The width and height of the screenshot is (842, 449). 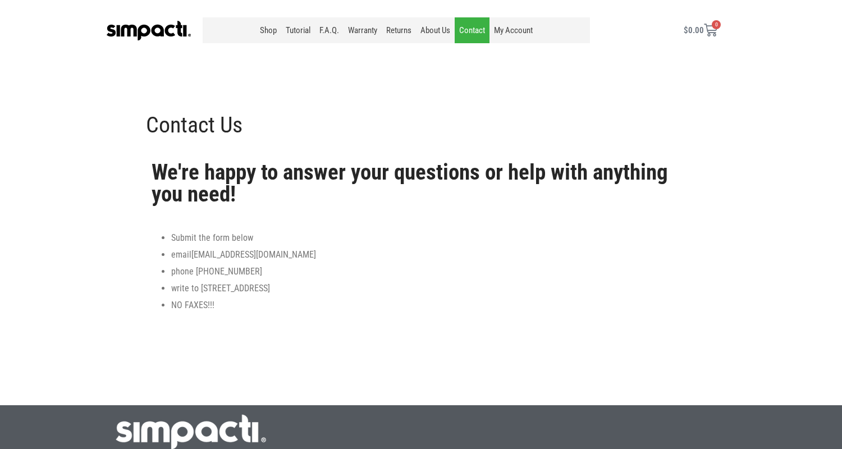 What do you see at coordinates (701, 30) in the screenshot?
I see `a: $0.00 0` at bounding box center [701, 30].